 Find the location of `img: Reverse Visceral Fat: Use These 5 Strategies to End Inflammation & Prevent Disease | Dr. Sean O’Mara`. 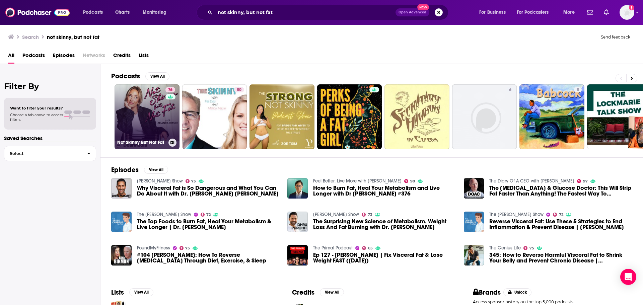

img: Reverse Visceral Fat: Use These 5 Strategies to End Inflammation & Prevent Disease | Dr. Sean O’Mara is located at coordinates (474, 222).